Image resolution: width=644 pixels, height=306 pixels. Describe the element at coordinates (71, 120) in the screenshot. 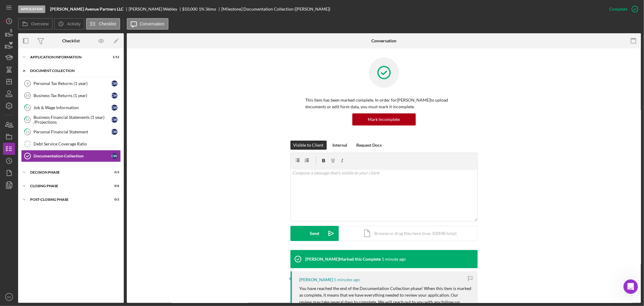

I see `a: 12Business Financial Statements (1 year) /ProjectionsCW` at that location.